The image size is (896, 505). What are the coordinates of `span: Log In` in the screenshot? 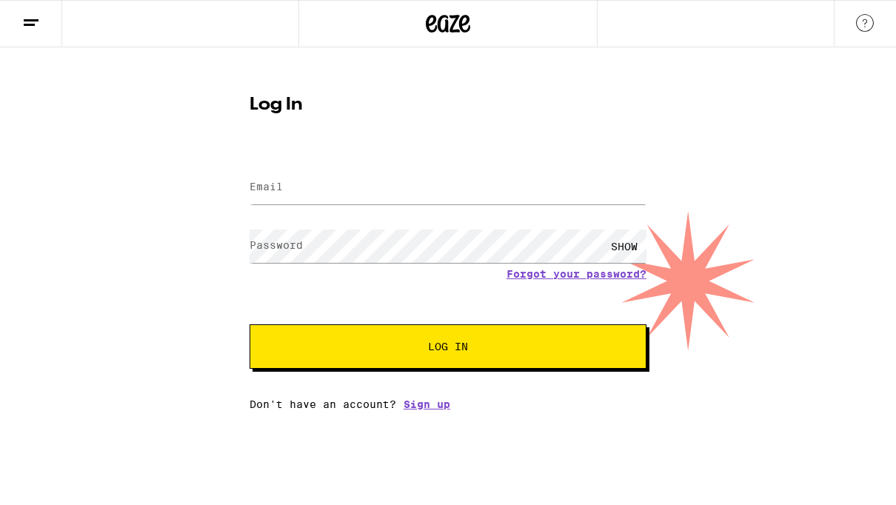 It's located at (448, 347).